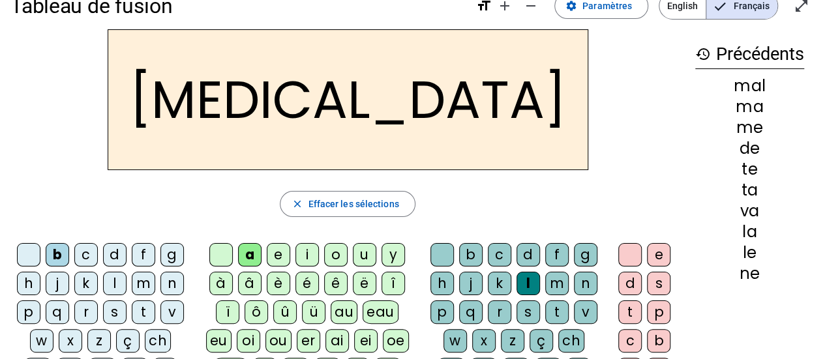 The image size is (825, 359). I want to click on div: de, so click(749, 149).